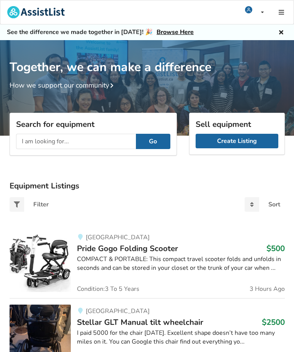 This screenshot has height=352, width=294. I want to click on h3: Sell equipment, so click(237, 124).